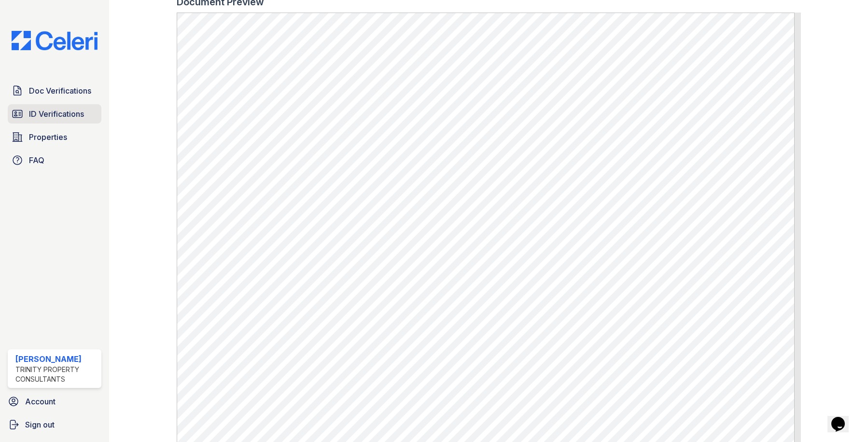  What do you see at coordinates (55, 402) in the screenshot?
I see `a: Account` at bounding box center [55, 402].